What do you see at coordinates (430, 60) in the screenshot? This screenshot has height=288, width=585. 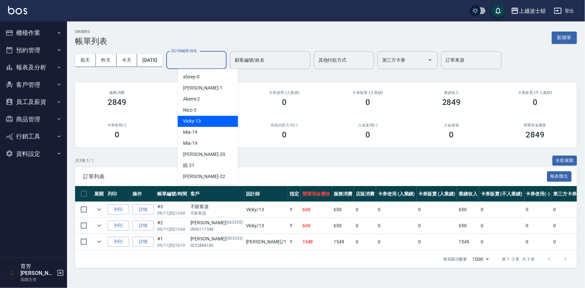 I see `button: Open` at bounding box center [430, 60].